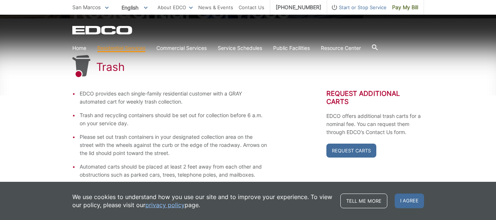  What do you see at coordinates (351, 151) in the screenshot?
I see `a: Request Carts` at bounding box center [351, 151].